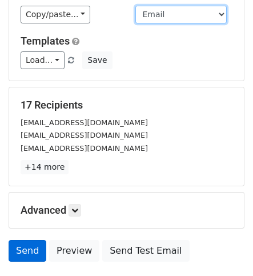 This screenshot has width=253, height=276. What do you see at coordinates (74, 251) in the screenshot?
I see `a: Preview` at bounding box center [74, 251].